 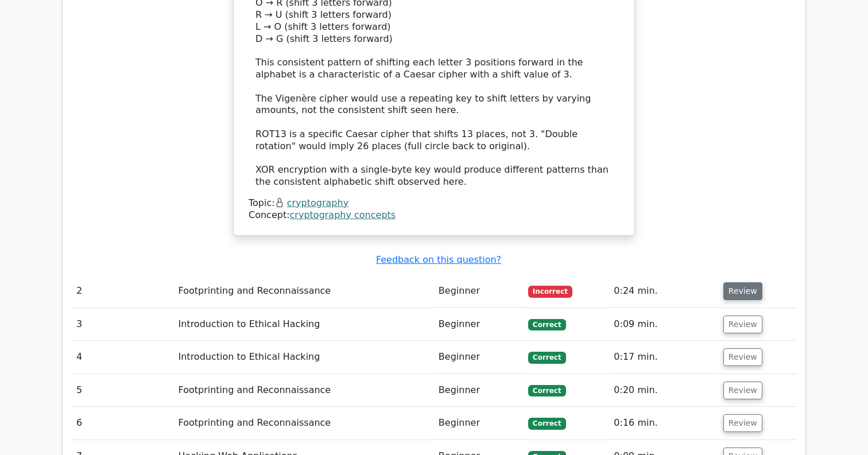 What do you see at coordinates (664, 391) in the screenshot?
I see `td: 0:20 min.` at bounding box center [664, 391].